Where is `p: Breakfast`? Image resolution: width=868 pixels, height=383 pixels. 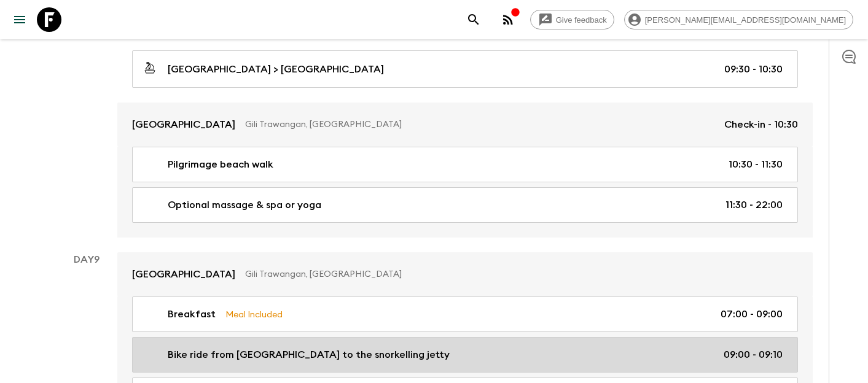
p: Breakfast is located at coordinates (192, 315).